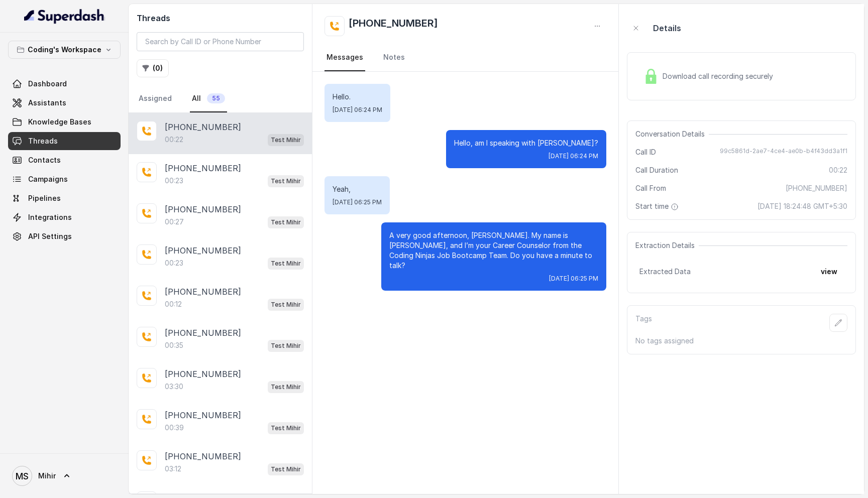  What do you see at coordinates (742, 341) in the screenshot?
I see `p: No tags assigned` at bounding box center [742, 341].